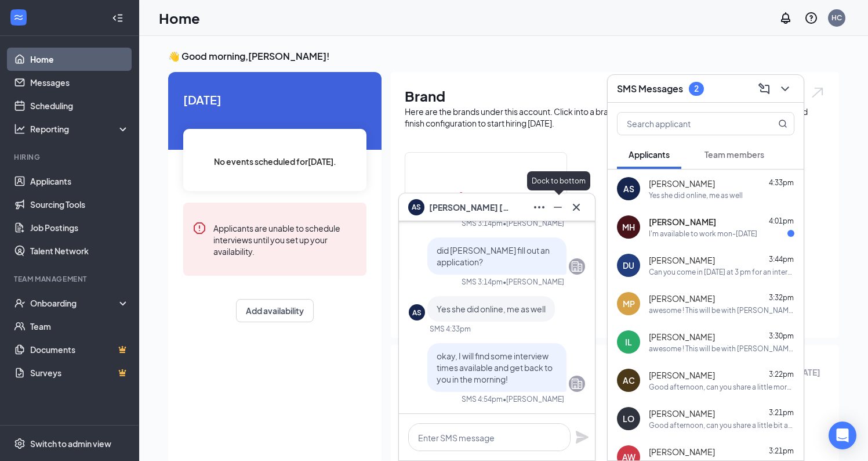 The height and width of the screenshot is (461, 868). Describe the element at coordinates (837, 17) in the screenshot. I see `div: HC` at that location.